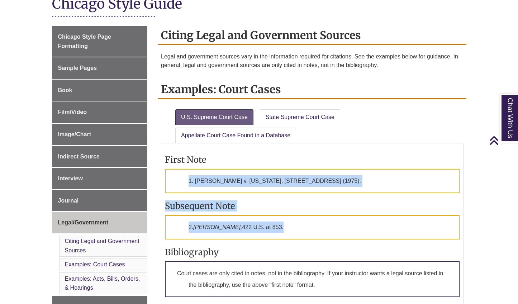  Describe the element at coordinates (77, 68) in the screenshot. I see `span: Sample Pages` at that location.